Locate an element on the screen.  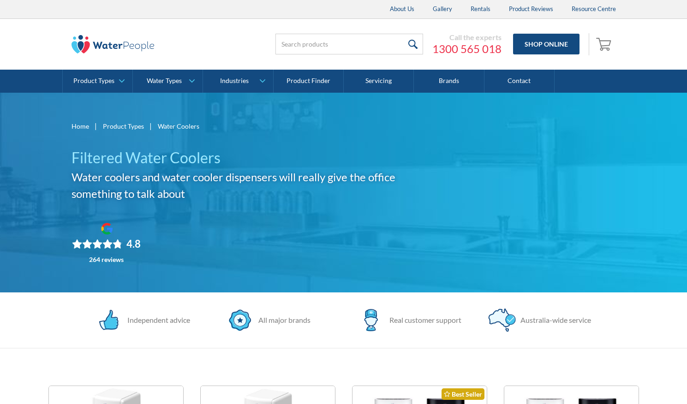
div: All major brands is located at coordinates (282, 320).